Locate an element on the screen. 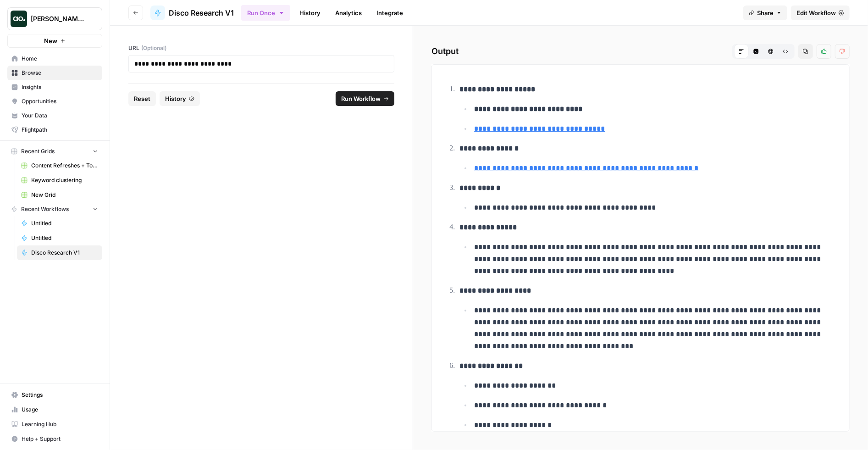 The height and width of the screenshot is (450, 868). a: Keyword clustering is located at coordinates (59, 180).